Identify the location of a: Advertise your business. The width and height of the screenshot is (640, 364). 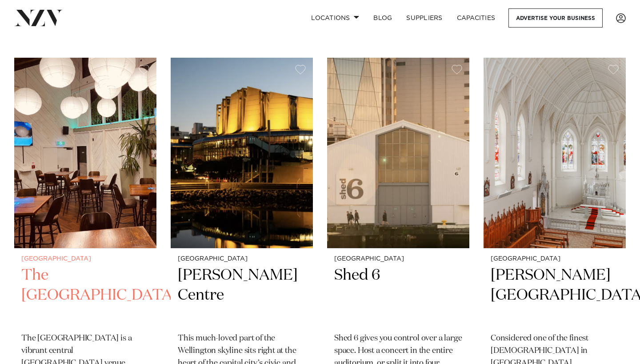
(556, 18).